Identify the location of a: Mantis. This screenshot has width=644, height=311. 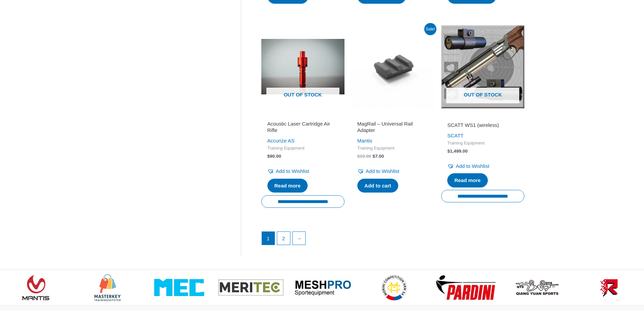
(365, 140).